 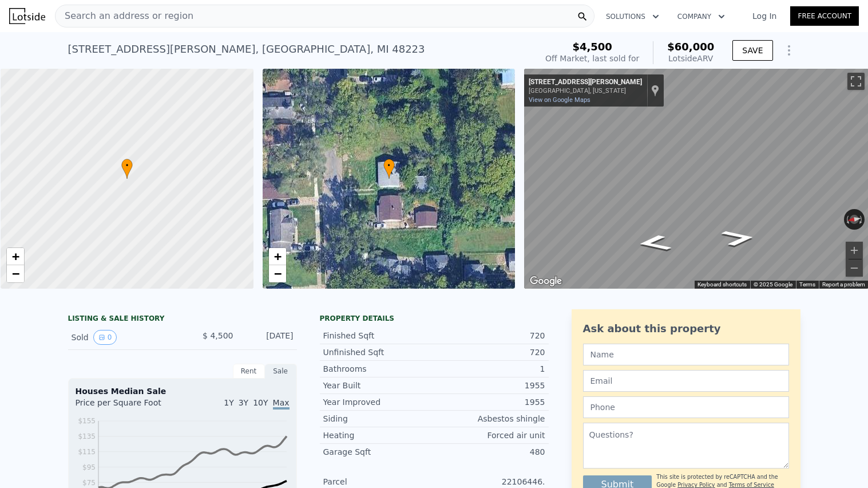 I want to click on path: Go South, Pierson St, so click(x=739, y=238).